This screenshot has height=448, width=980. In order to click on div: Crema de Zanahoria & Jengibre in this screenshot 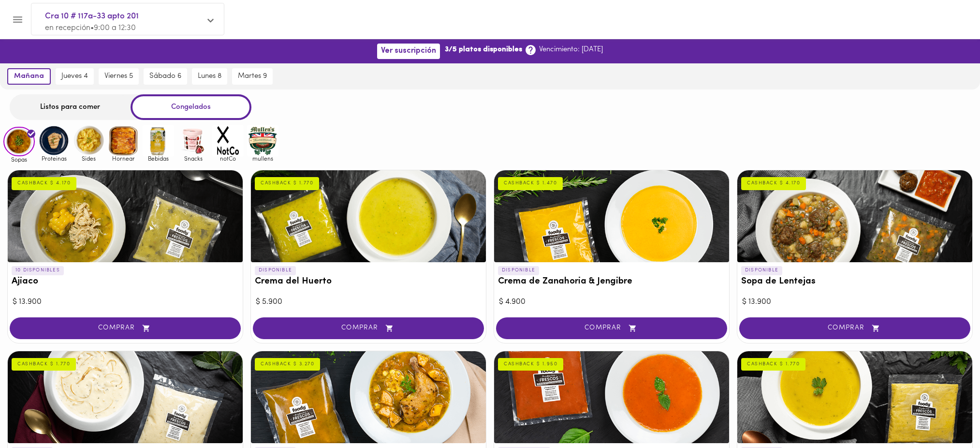, I will do `click(611, 216)`.